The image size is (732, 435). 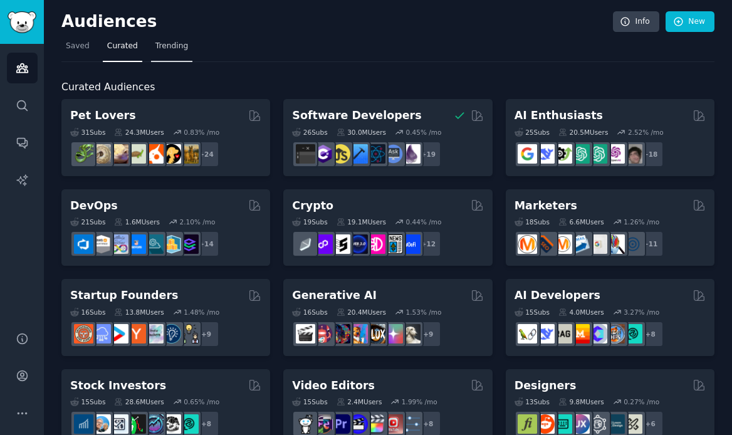 I want to click on img: starryai, so click(x=393, y=333).